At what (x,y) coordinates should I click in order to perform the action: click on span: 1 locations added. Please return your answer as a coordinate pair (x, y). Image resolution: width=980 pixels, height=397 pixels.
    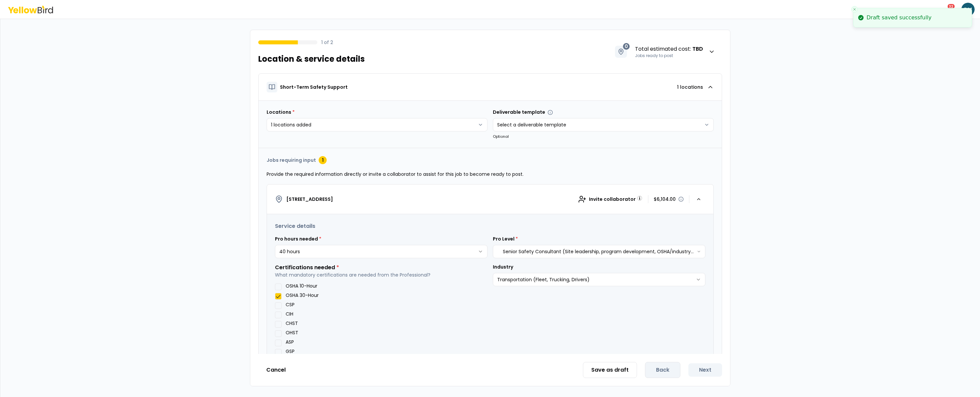
    Looking at the image, I should click on (291, 125).